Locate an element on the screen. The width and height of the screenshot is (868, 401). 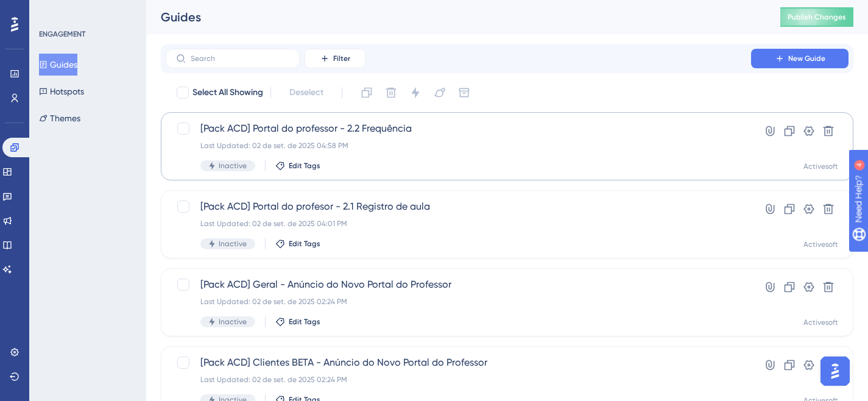
span: Deselect is located at coordinates (307, 93).